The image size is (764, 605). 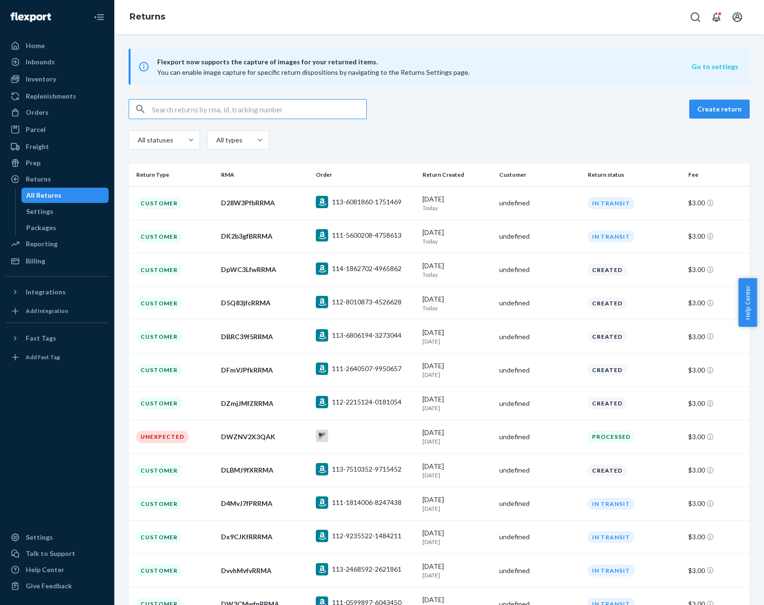 I want to click on button: Integrations, so click(x=57, y=292).